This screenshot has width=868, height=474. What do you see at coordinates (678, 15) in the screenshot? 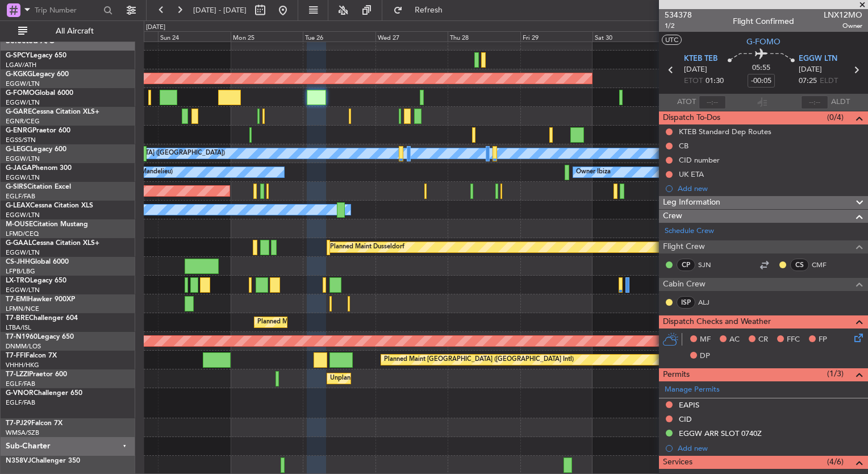
I see `span: 534378` at bounding box center [678, 15].